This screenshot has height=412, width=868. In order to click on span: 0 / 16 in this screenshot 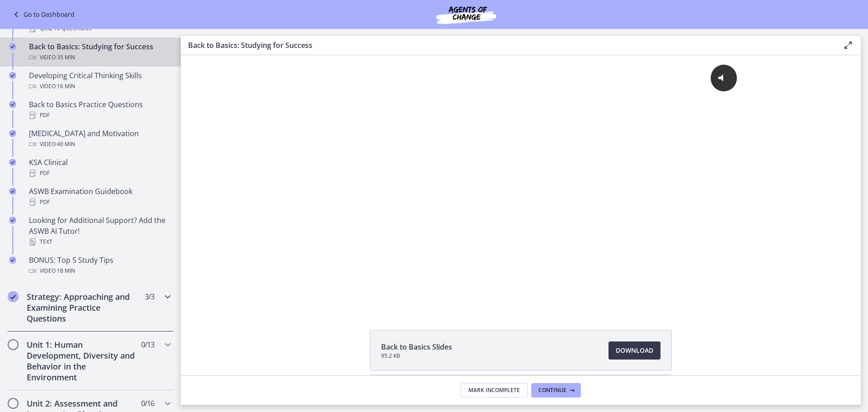, I will do `click(148, 404)`.